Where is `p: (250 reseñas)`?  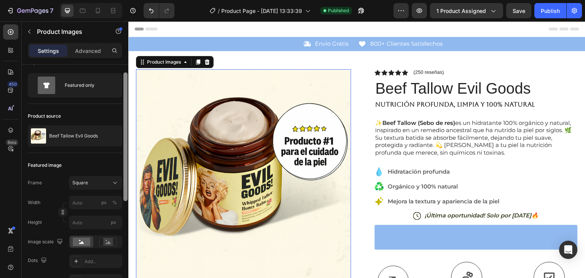
p: (250 reseñas) is located at coordinates (300, 51).